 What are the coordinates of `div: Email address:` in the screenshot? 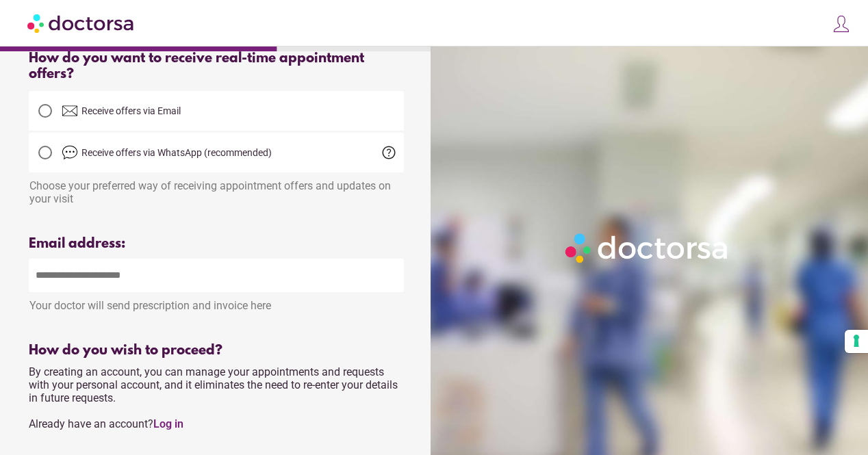 It's located at (217, 243).